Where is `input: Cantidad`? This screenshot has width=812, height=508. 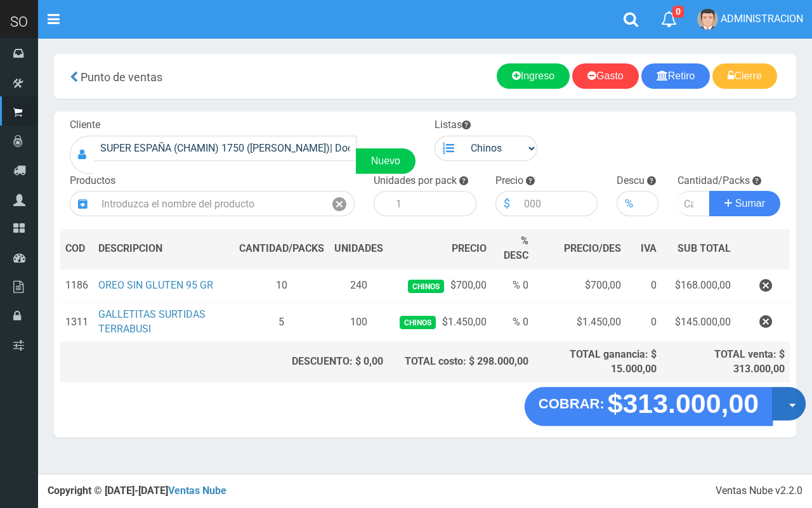
input: Cantidad is located at coordinates (693, 204).